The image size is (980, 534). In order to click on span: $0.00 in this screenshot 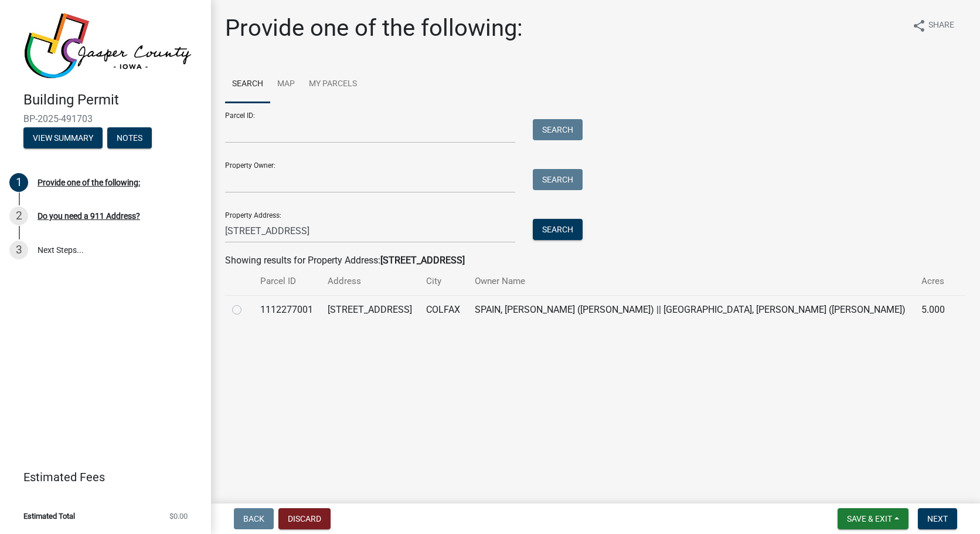, I will do `click(178, 516)`.